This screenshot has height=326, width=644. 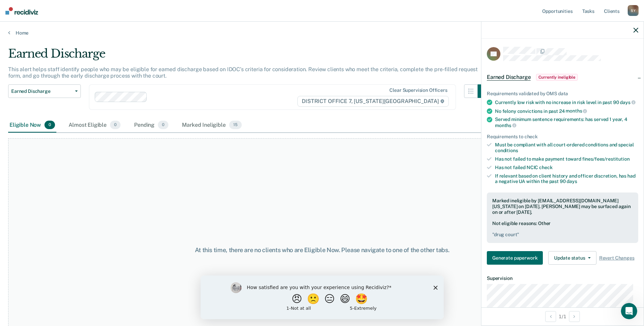 What do you see at coordinates (572, 258) in the screenshot?
I see `button: Update status` at bounding box center [572, 258].